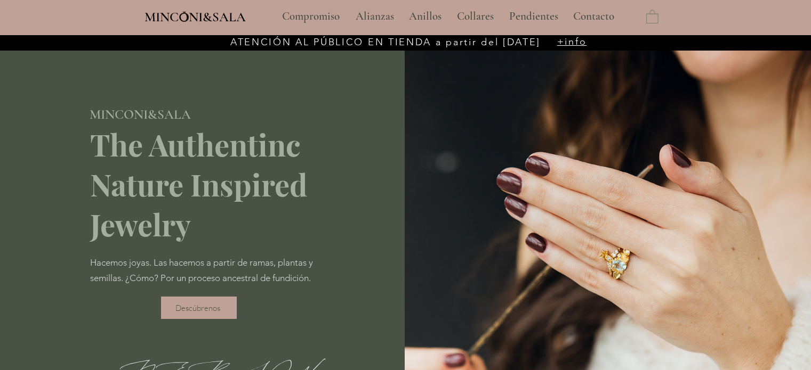 This screenshot has height=370, width=811. I want to click on p: Contacto, so click(593, 17).